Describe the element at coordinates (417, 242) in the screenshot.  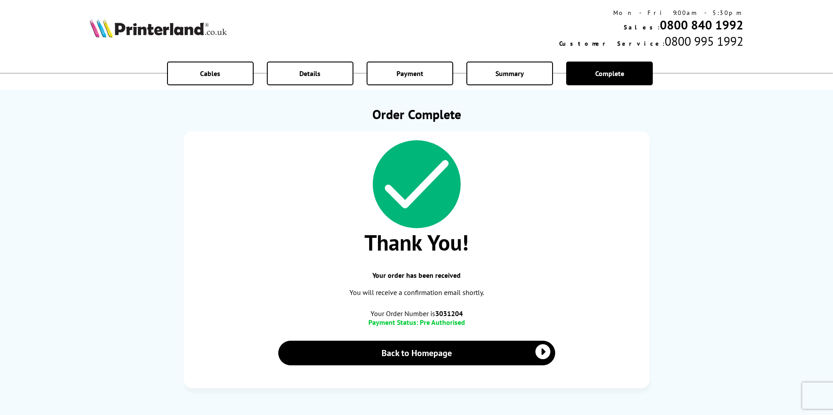
I see `span: Thank You!` at that location.